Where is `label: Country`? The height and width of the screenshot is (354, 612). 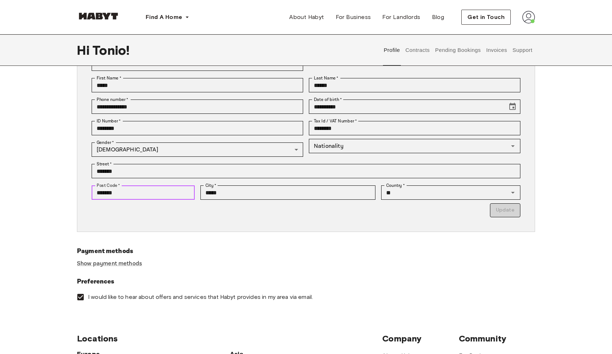 label: Country is located at coordinates (396, 186).